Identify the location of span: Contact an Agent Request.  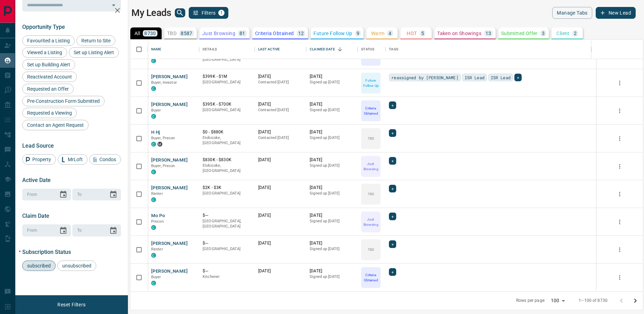
(55, 125).